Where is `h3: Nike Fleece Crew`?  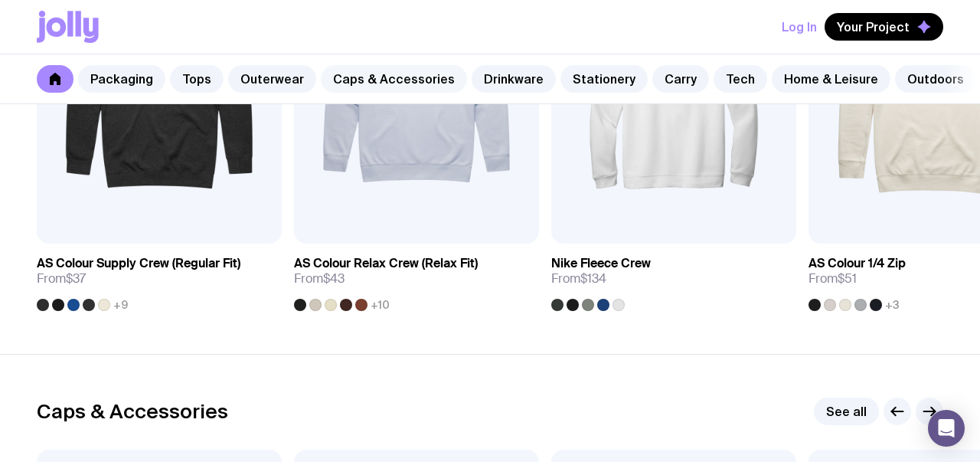
h3: Nike Fleece Crew is located at coordinates (601, 264).